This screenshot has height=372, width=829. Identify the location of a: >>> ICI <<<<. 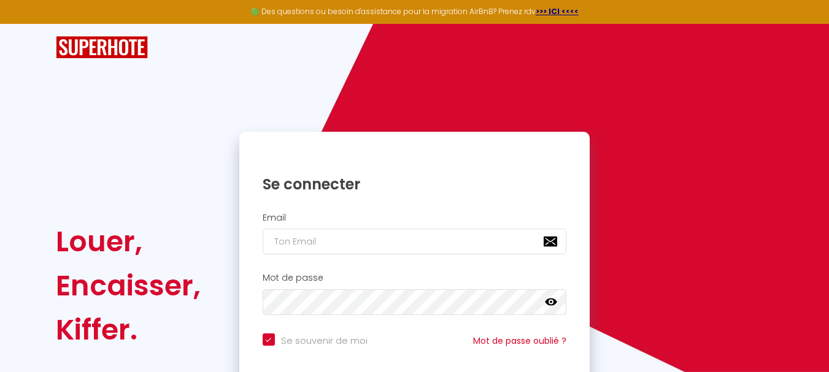
(557, 11).